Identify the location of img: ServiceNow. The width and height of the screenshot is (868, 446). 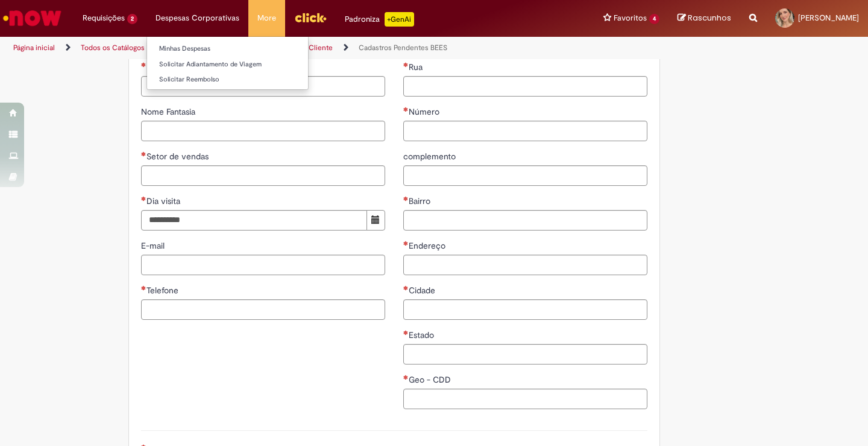
(32, 18).